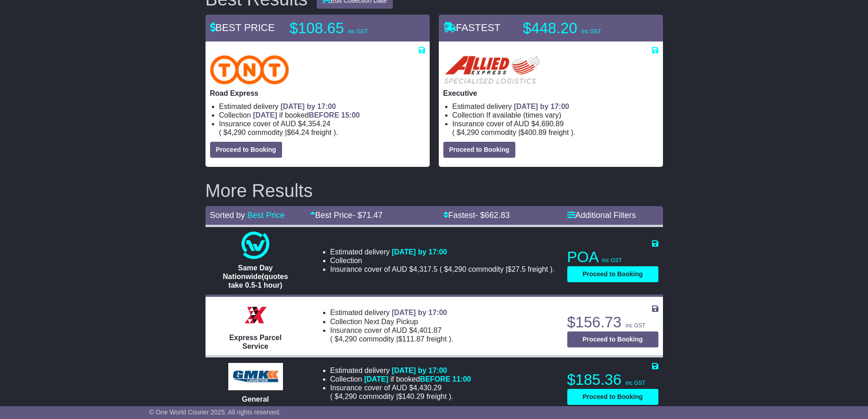 The width and height of the screenshot is (868, 419). I want to click on p: $108.65, so click(346, 28).